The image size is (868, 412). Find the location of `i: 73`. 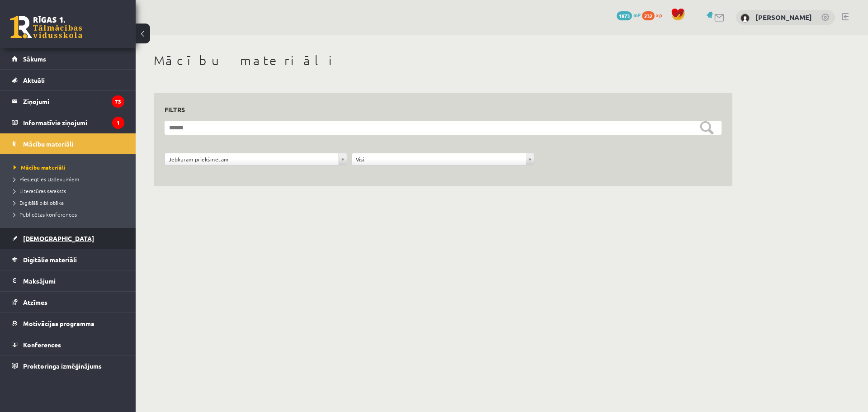

i: 73 is located at coordinates (118, 101).